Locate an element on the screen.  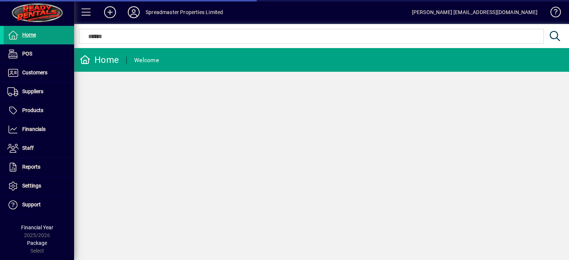
span: Staff is located at coordinates (28, 148).